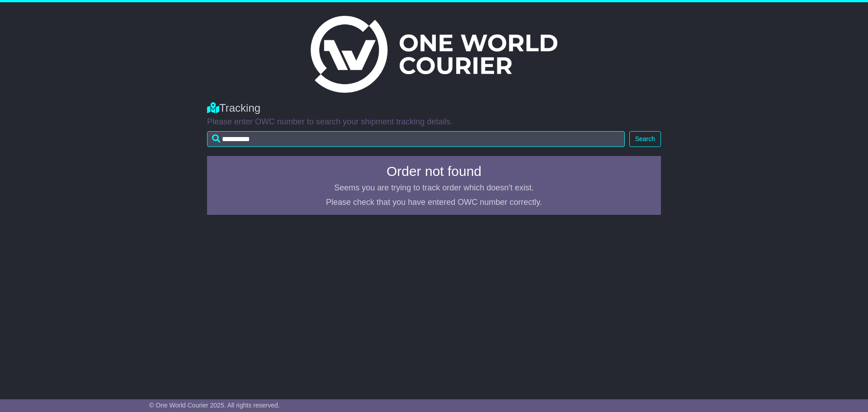  I want to click on button: Search, so click(645, 139).